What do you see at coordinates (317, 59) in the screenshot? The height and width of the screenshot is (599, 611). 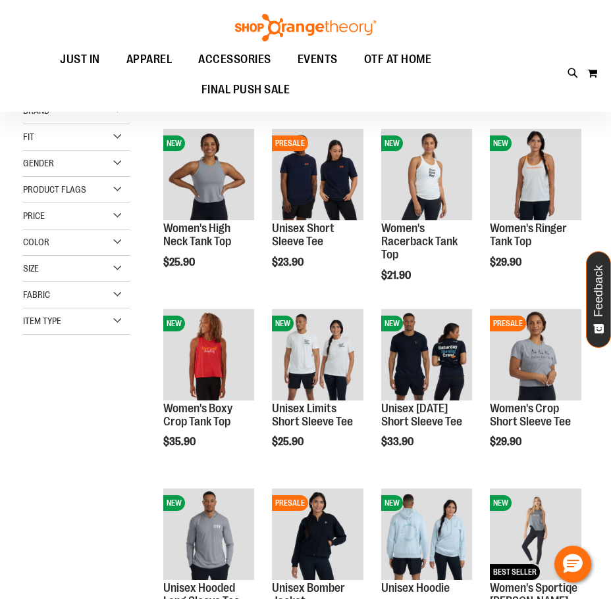 I see `span: EVENTS` at bounding box center [317, 59].